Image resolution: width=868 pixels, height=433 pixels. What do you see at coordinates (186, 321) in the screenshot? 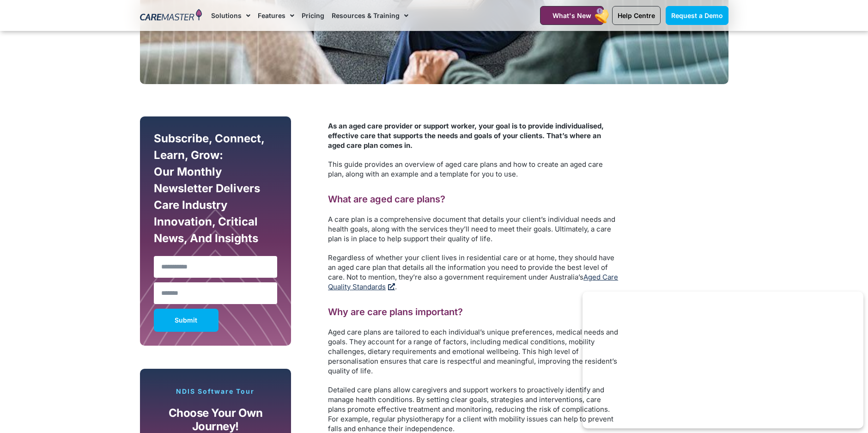
I see `span: Submit` at bounding box center [186, 321].